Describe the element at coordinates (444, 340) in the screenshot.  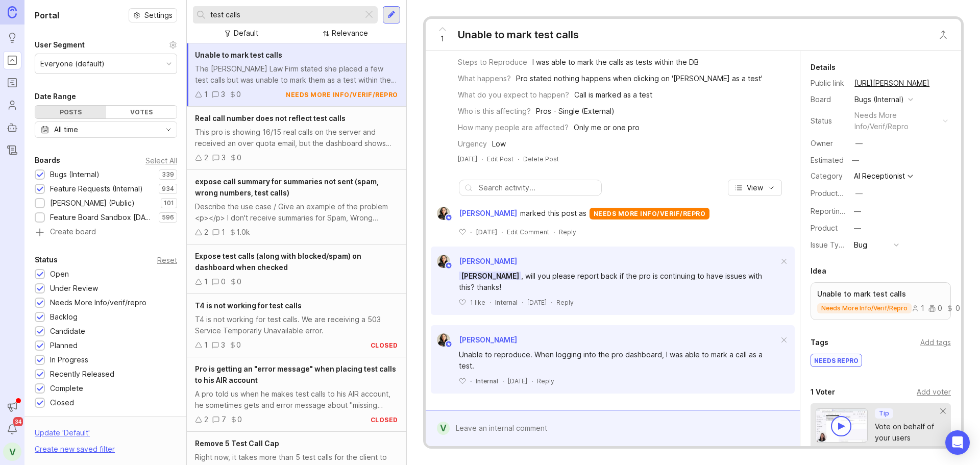
I see `img: Ysabelle Eugenio` at that location.